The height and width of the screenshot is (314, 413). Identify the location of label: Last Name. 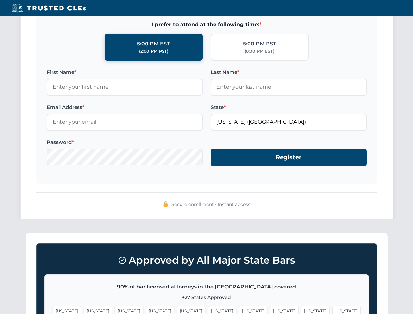
(288, 72).